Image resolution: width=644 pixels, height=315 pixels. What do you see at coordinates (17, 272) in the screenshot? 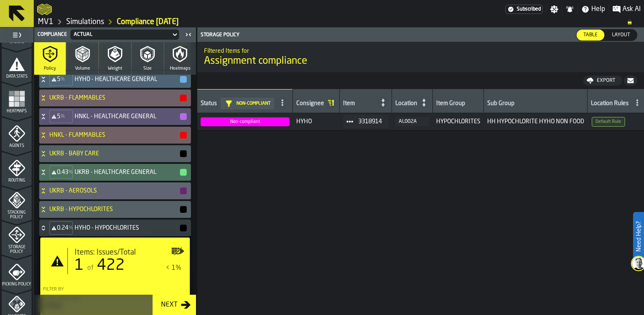
I see `li: menu Picking Policy` at bounding box center [17, 272].